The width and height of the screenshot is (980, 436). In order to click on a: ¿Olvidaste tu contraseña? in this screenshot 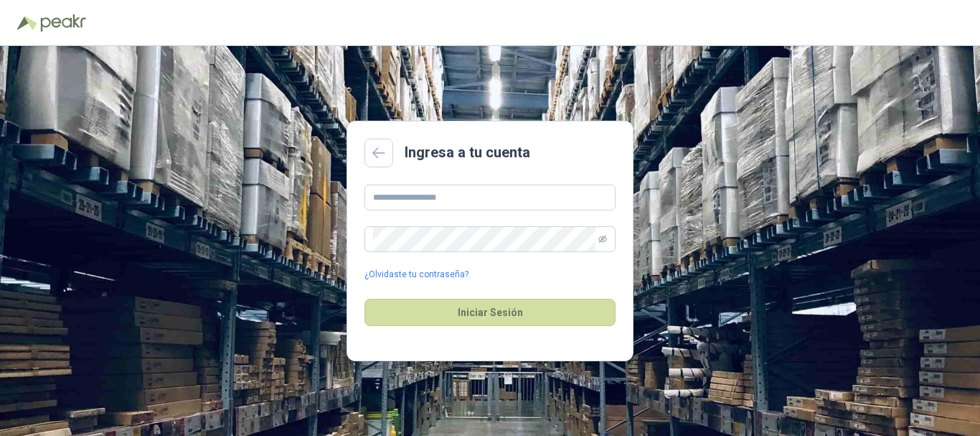, I will do `click(417, 274)`.